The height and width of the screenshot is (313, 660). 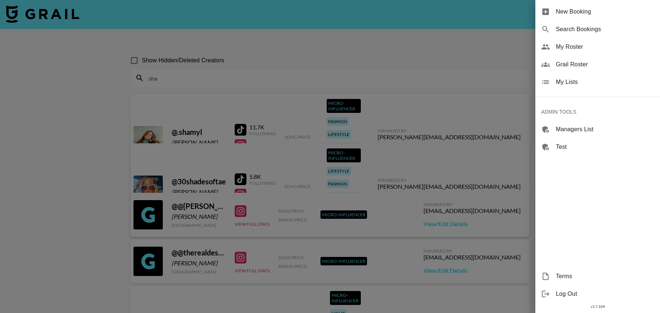 I want to click on div: ADMIN TOOLS, so click(x=598, y=112).